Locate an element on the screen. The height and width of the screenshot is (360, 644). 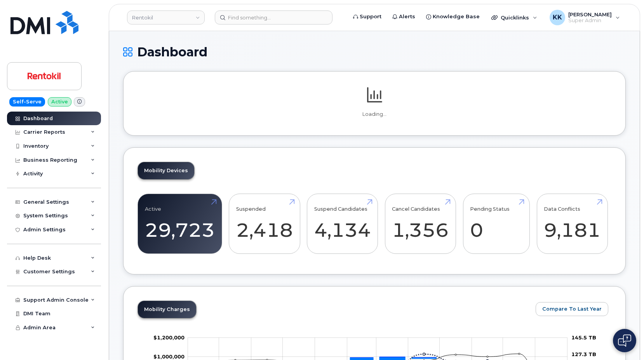
a: Cancel Candidates 1,356 is located at coordinates (421, 223).